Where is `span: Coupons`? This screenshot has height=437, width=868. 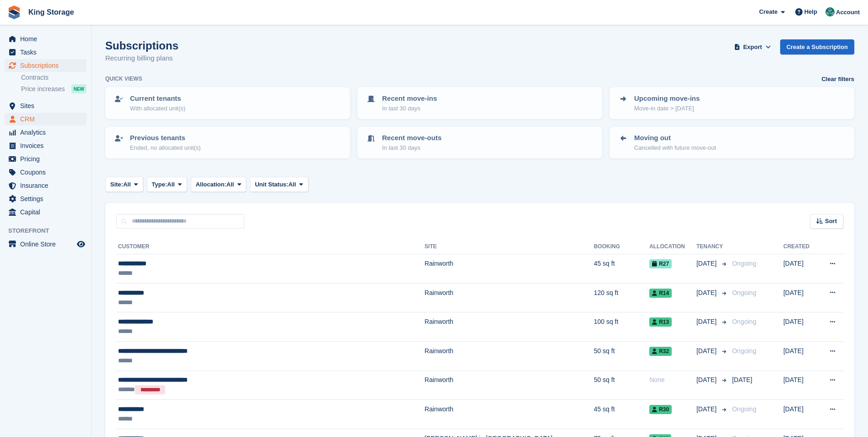 span: Coupons is located at coordinates (48, 172).